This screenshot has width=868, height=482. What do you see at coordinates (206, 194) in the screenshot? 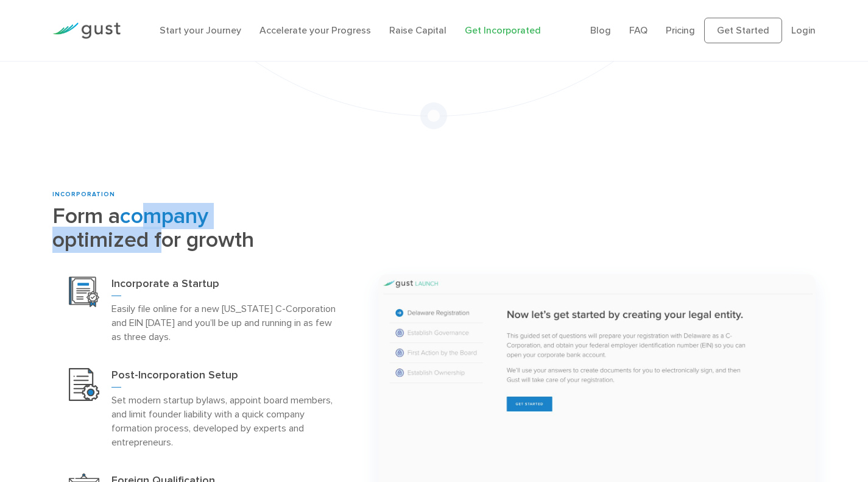
I see `div: INCORPORATION` at bounding box center [206, 194].